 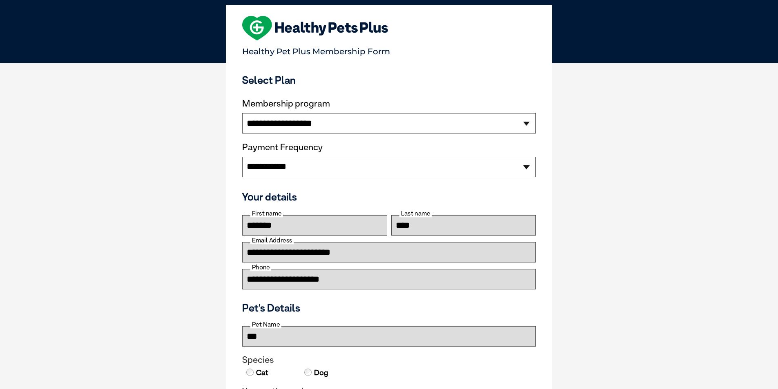 What do you see at coordinates (389, 104) in the screenshot?
I see `label: Membership program` at bounding box center [389, 104].